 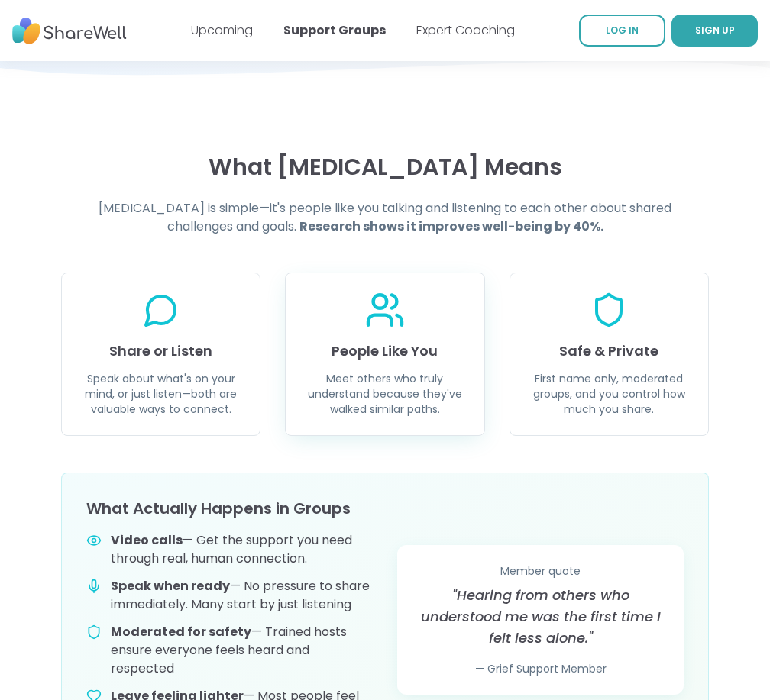 I want to click on a: LOG IN, so click(x=622, y=30).